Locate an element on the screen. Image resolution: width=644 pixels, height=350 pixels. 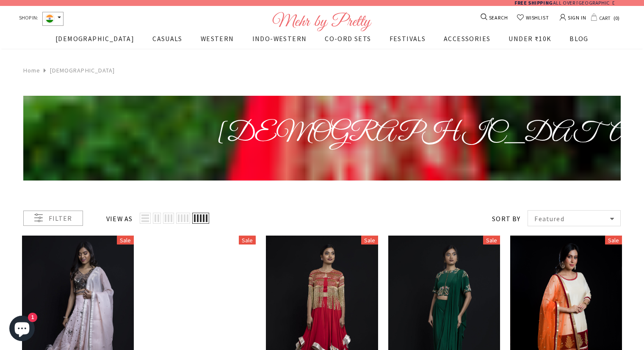
a: ACCESSORIES is located at coordinates (467, 40).